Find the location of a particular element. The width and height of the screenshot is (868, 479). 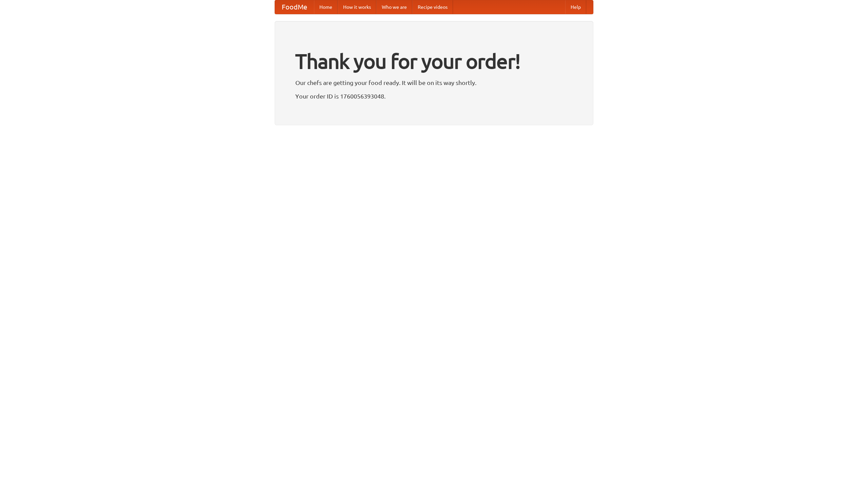

p: Your order ID is 1760056393048. is located at coordinates (434, 97).